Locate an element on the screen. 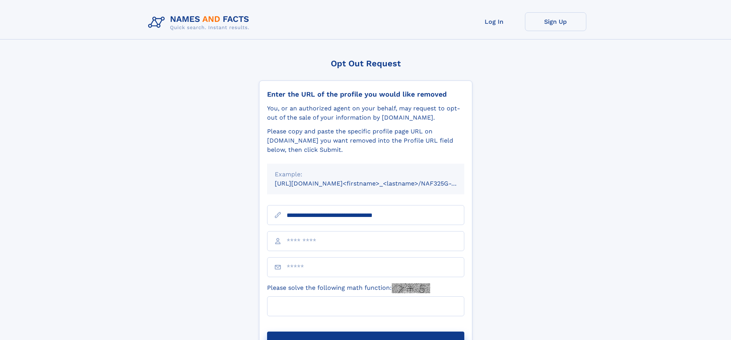 Image resolution: width=731 pixels, height=340 pixels. a: Log In is located at coordinates (494, 21).